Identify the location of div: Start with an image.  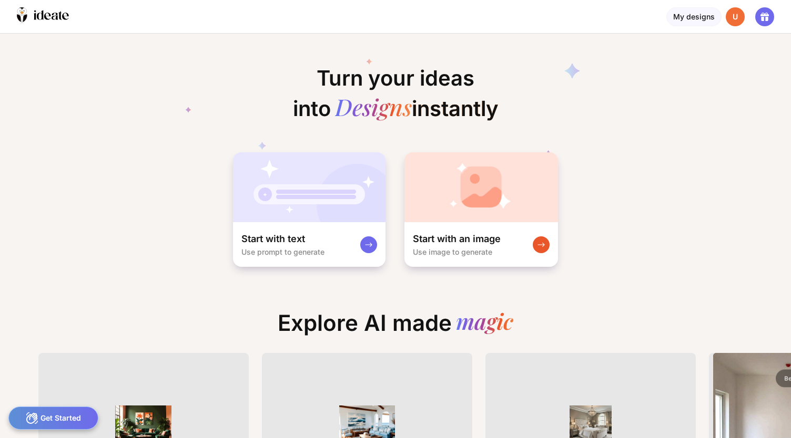
(456, 239).